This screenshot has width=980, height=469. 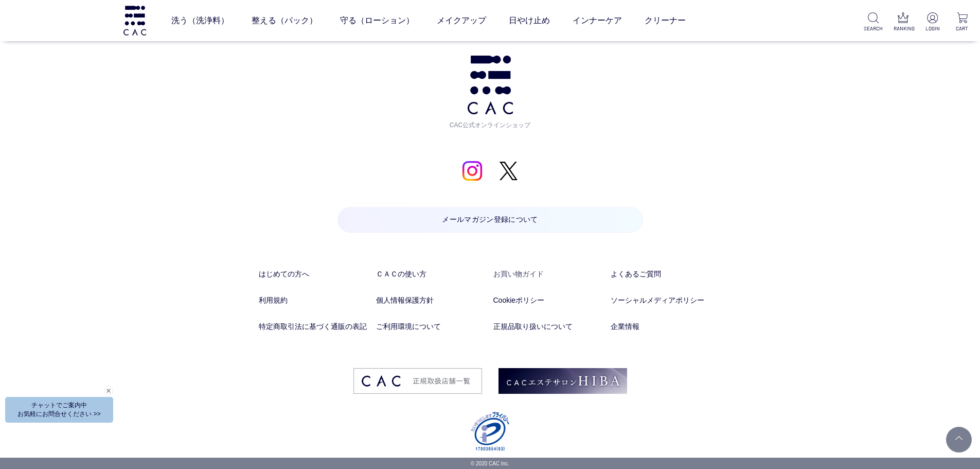 What do you see at coordinates (315, 274) in the screenshot?
I see `a: はじめての方へ` at bounding box center [315, 274].